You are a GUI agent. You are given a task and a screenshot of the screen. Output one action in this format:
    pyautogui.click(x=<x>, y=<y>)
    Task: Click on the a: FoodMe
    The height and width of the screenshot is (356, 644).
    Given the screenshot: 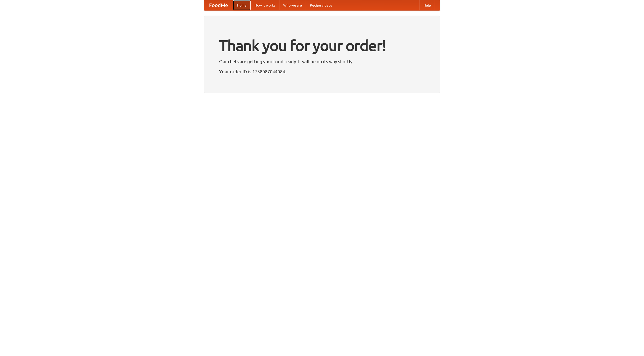 What is the action you would take?
    pyautogui.click(x=219, y=5)
    